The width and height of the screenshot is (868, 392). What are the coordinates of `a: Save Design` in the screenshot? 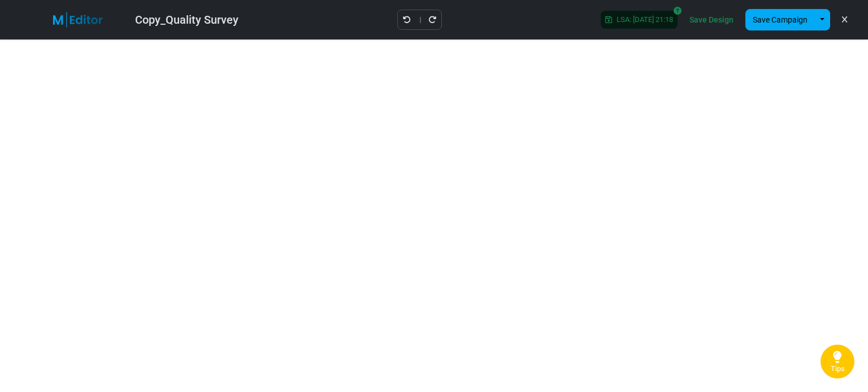 It's located at (712, 20).